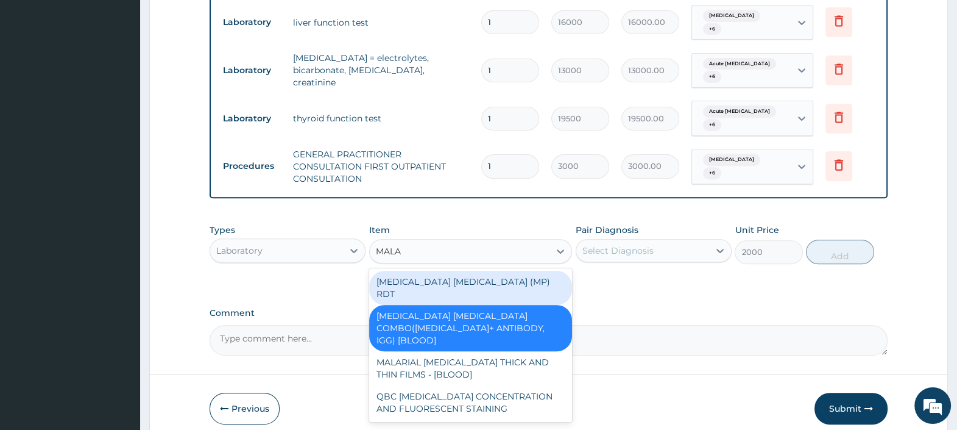 This screenshot has width=957, height=430. What do you see at coordinates (381, 118) in the screenshot?
I see `td: thyroid function test` at bounding box center [381, 118].